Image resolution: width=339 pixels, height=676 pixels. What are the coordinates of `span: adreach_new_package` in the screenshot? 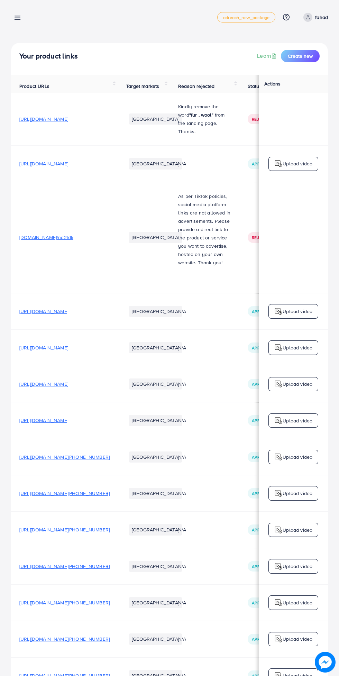 It's located at (246, 17).